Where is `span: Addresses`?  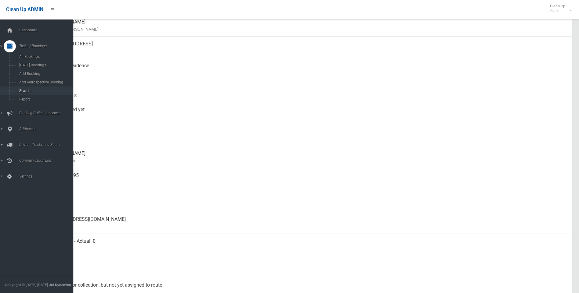 span: Addresses is located at coordinates (48, 129).